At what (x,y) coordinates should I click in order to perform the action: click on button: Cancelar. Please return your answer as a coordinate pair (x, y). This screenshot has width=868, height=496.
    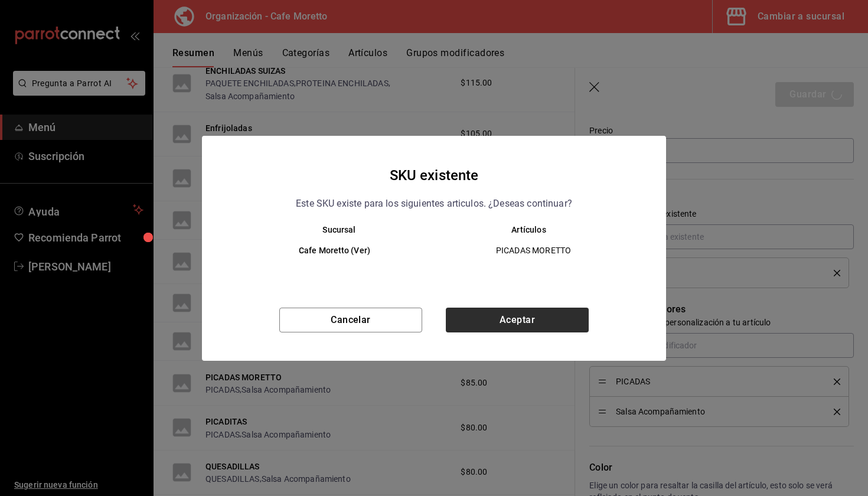
    Looking at the image, I should click on (351, 320).